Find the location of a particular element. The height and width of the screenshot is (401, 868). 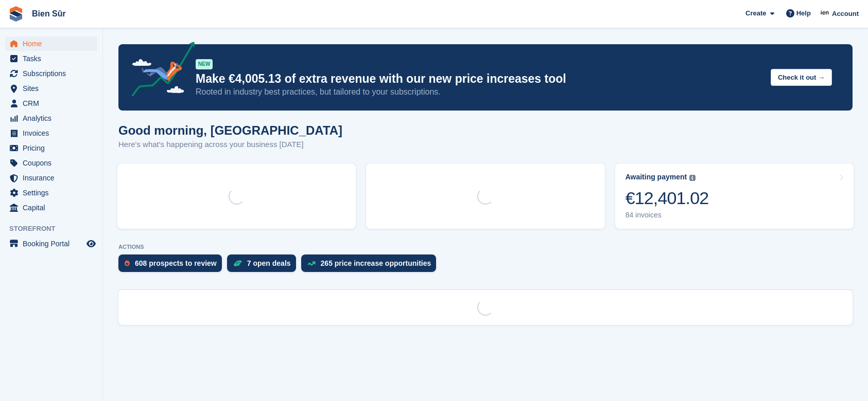

span: Home is located at coordinates (53, 43).